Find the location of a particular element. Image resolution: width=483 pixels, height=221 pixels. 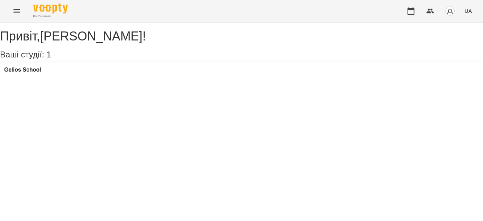

img: Voopty Logo is located at coordinates (50, 8).